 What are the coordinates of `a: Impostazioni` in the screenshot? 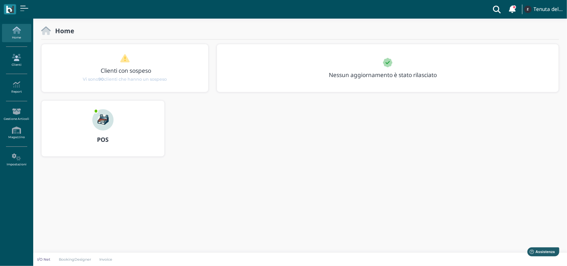 It's located at (16, 160).